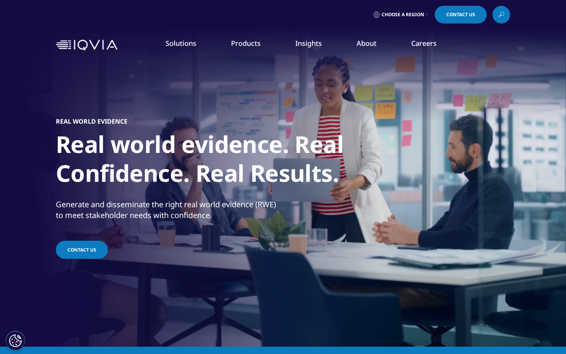  I want to click on a: Products, so click(246, 43).